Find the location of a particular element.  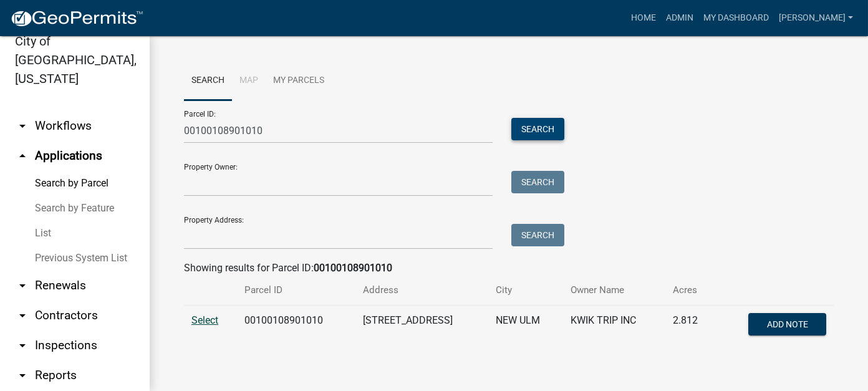

td: NEW ULM is located at coordinates (526, 327).